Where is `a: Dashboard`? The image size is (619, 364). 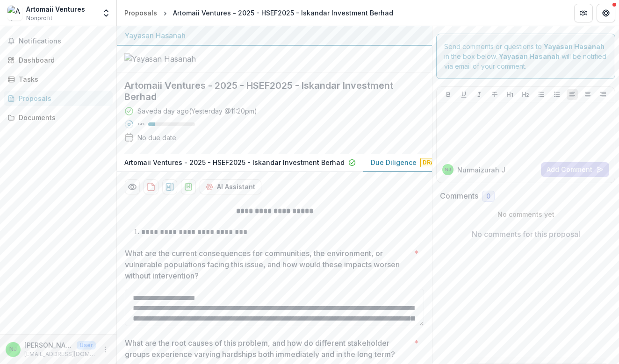 a: Dashboard is located at coordinates (58, 60).